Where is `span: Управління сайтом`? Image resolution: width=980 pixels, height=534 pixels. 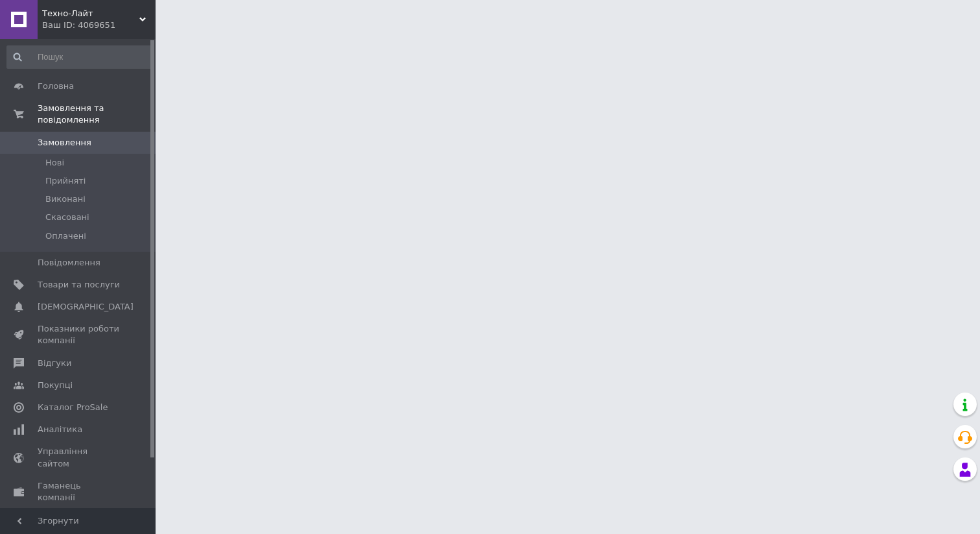
span: Управління сайтом is located at coordinates (78, 457).